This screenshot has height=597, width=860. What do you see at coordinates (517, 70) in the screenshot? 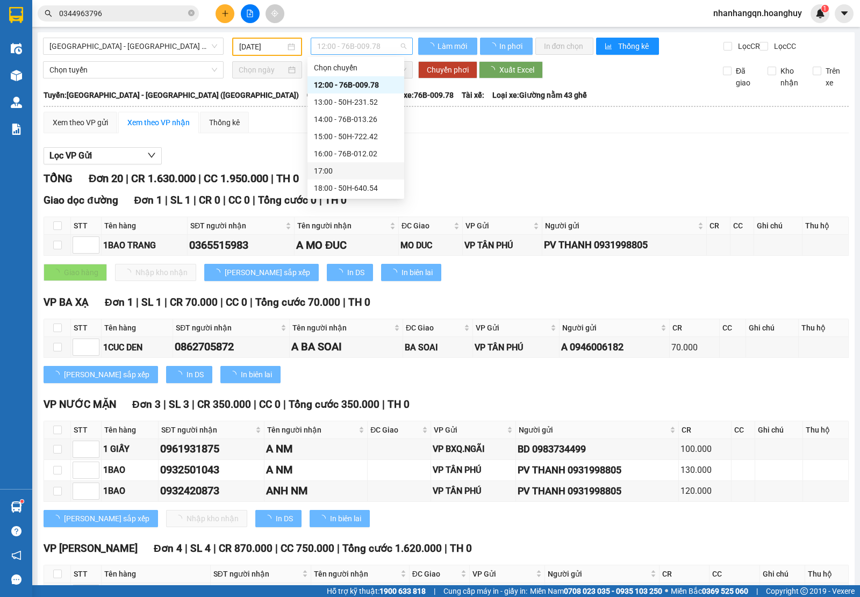
I see `span: Xuất Excel` at bounding box center [517, 70].